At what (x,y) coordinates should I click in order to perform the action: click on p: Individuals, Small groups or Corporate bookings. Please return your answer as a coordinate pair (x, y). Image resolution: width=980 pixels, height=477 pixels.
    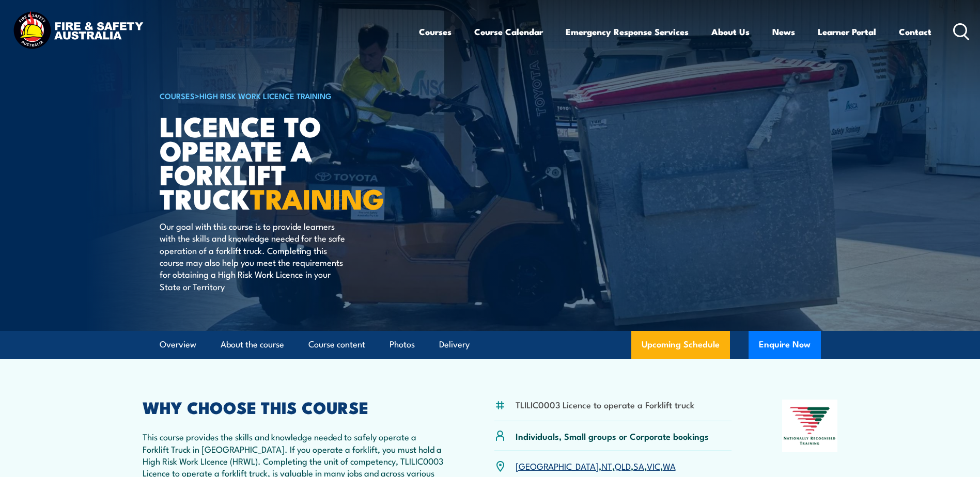
    Looking at the image, I should click on (612, 436).